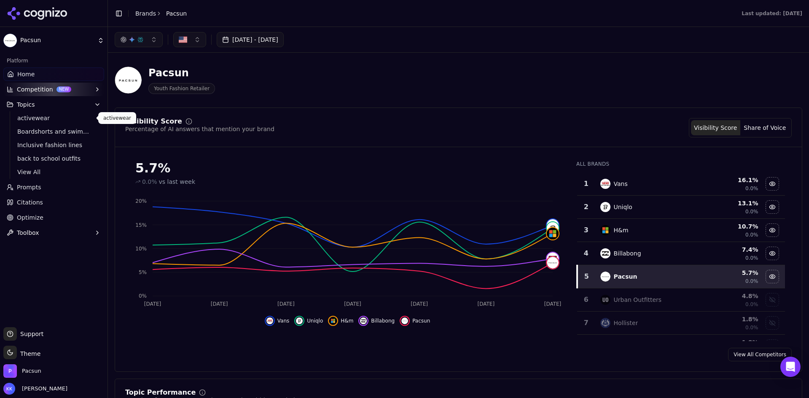 This screenshot has height=398, width=809. Describe the element at coordinates (623, 207) in the screenshot. I see `div: Uniqlo` at that location.